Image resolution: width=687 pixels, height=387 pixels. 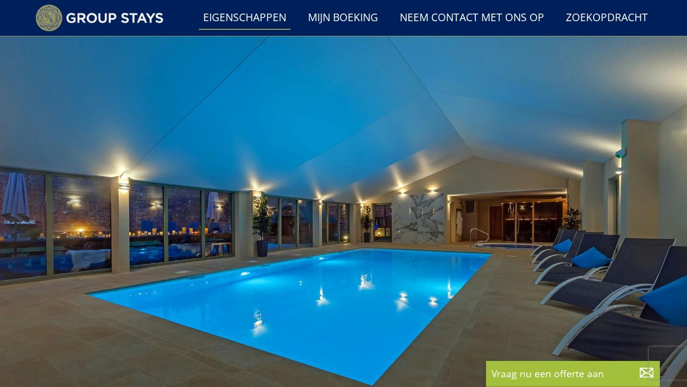 I want to click on a: Neem contact met ons op, so click(x=472, y=18).